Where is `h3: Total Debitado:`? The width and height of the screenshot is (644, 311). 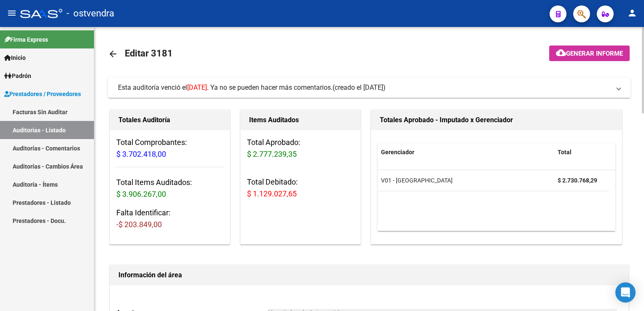 h3: Total Debitado: is located at coordinates (300, 188).